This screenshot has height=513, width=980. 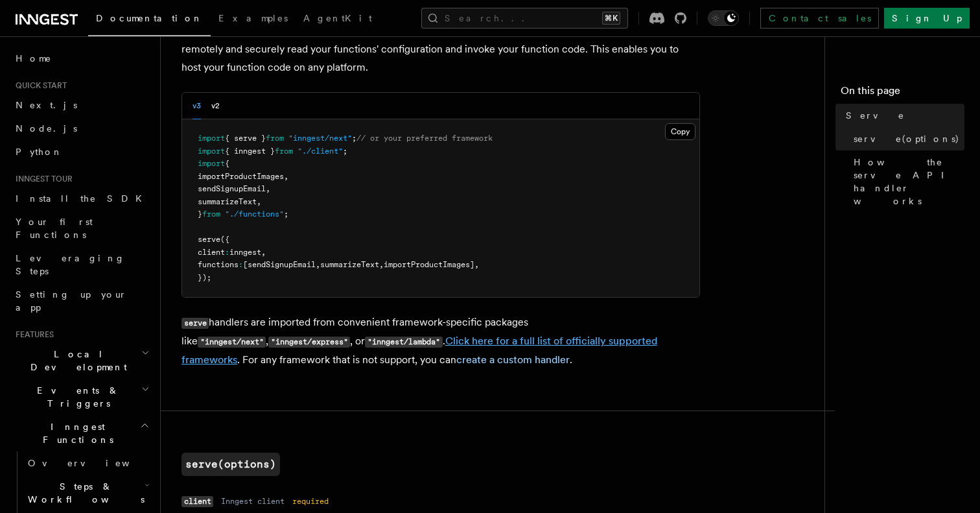 What do you see at coordinates (81, 128) in the screenshot?
I see `a: Node.js` at bounding box center [81, 128].